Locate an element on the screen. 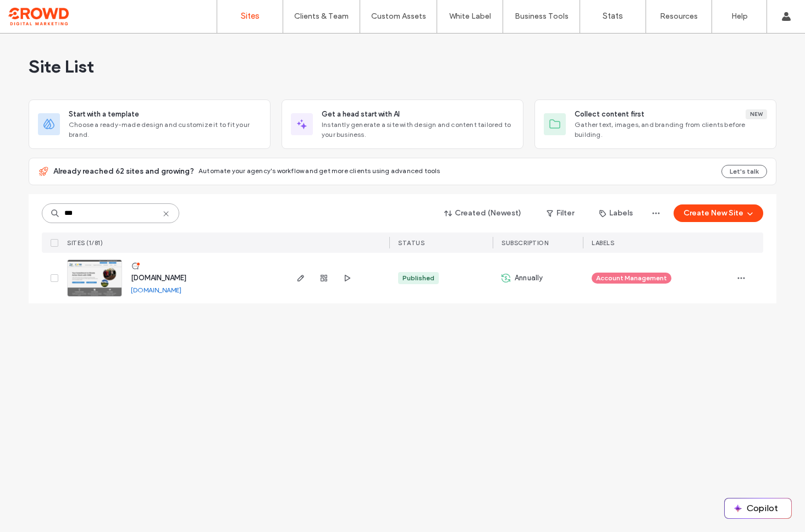 This screenshot has width=805, height=532. span: Collect content first is located at coordinates (609, 115).